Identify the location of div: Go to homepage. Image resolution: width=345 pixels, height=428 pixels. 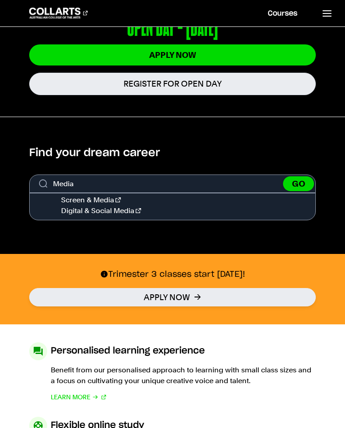
(58, 13).